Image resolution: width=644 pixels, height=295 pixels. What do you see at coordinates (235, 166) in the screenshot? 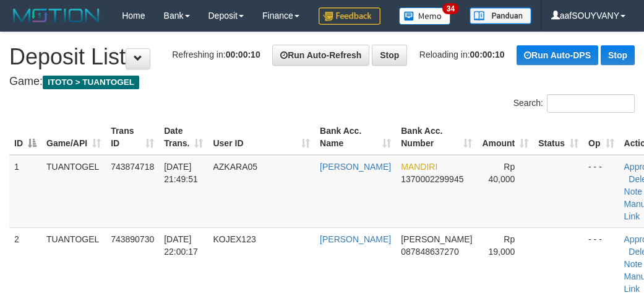
I see `span: AZKARA05` at bounding box center [235, 166].